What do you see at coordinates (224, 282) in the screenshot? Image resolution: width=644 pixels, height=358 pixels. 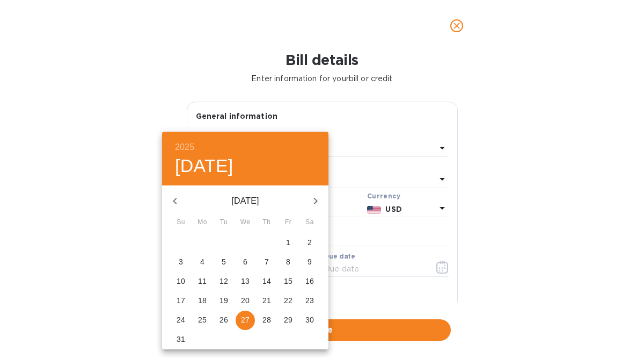 I see `button: 12` at bounding box center [224, 282].